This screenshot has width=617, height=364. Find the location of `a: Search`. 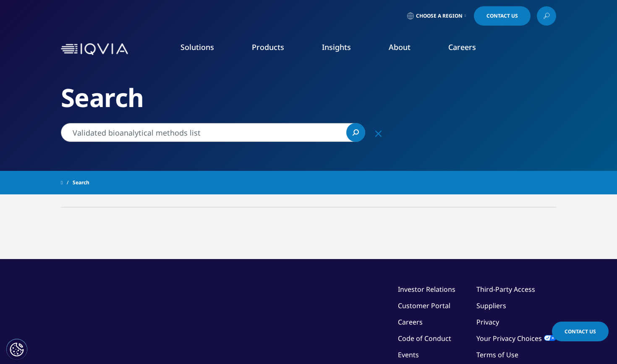

a: Search is located at coordinates (355, 132).